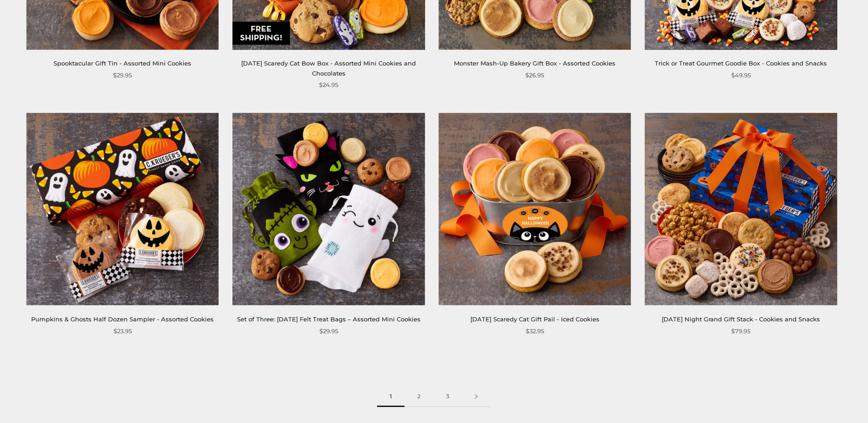  I want to click on a: Trick or Treat Gourmet Goodie Box - Cookies and Snacks, so click(741, 63).